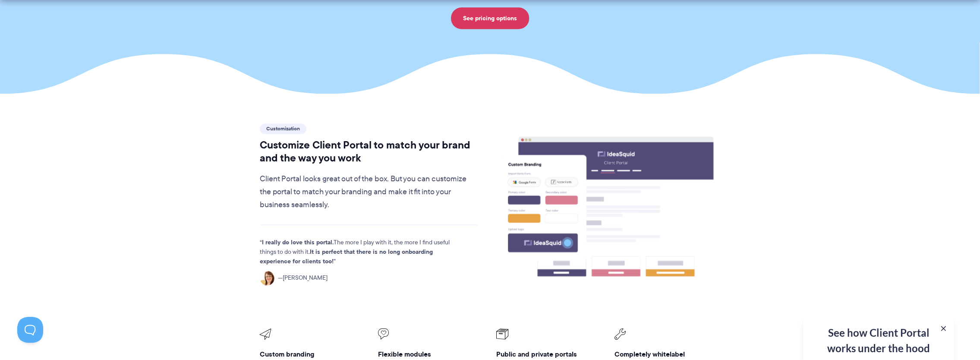  I want to click on span: Customization, so click(283, 129).